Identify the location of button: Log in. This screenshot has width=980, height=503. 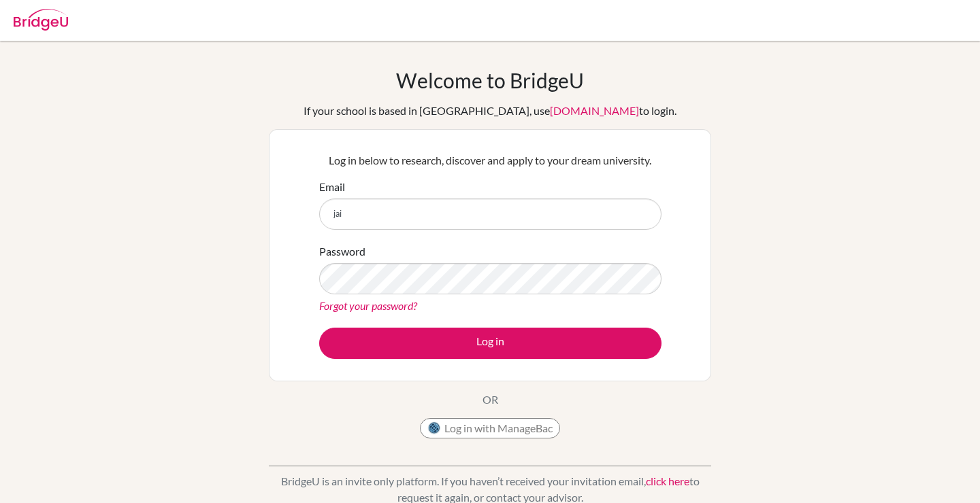
(490, 344).